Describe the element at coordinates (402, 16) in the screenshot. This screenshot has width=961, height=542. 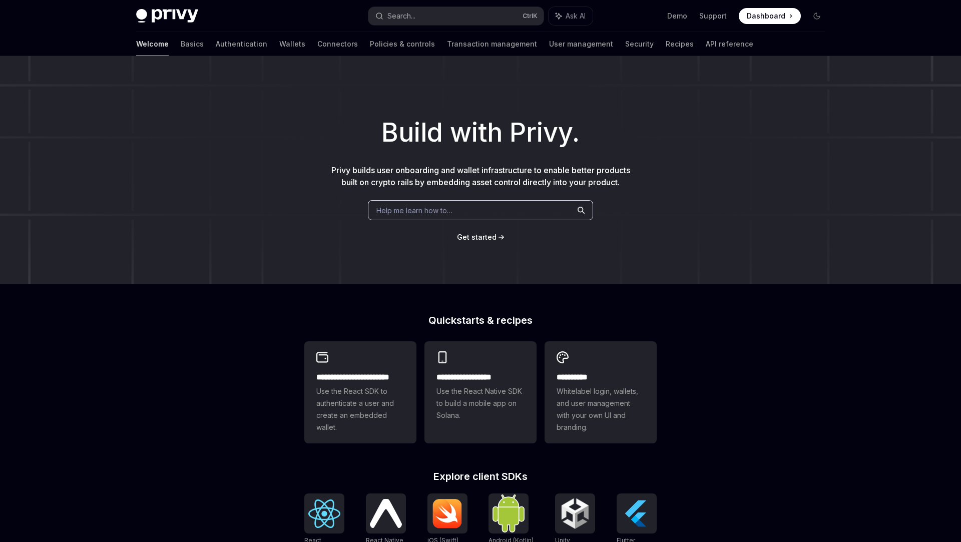
I see `div: Search...` at that location.